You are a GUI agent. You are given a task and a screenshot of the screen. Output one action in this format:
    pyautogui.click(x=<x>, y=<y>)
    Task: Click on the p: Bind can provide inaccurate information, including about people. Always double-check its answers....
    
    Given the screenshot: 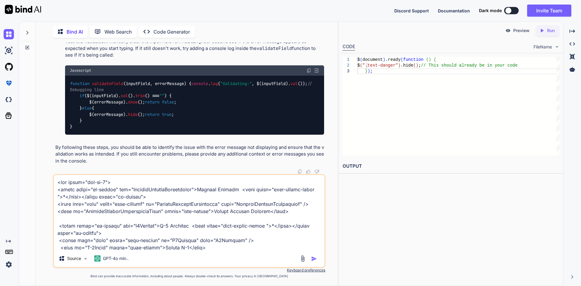 What is the action you would take?
    pyautogui.click(x=189, y=276)
    